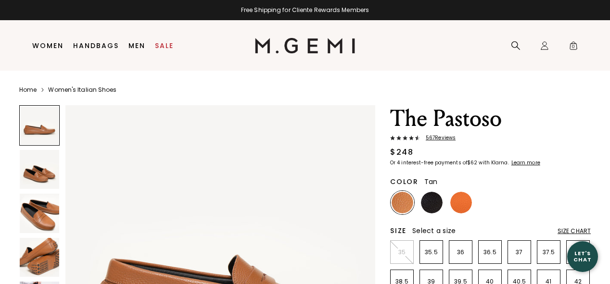  Describe the element at coordinates (526, 163) in the screenshot. I see `klarna-placement-style-cta: Learn more` at that location.